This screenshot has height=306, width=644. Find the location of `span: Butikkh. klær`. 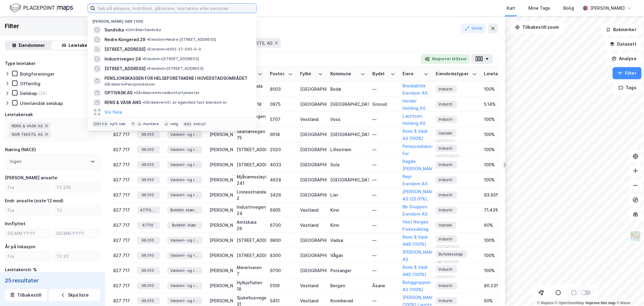

span: Butikkh. klær is located at coordinates (184, 225).